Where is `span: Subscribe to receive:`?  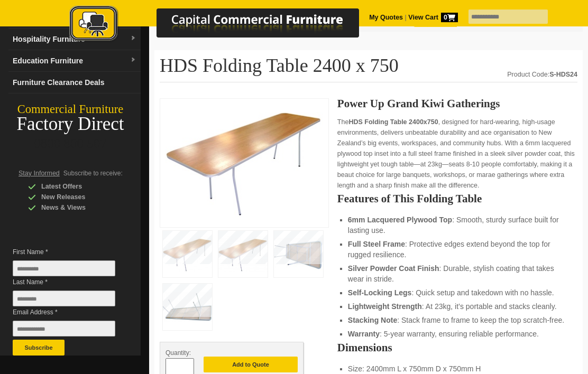
span: Subscribe to receive: is located at coordinates (93, 173).